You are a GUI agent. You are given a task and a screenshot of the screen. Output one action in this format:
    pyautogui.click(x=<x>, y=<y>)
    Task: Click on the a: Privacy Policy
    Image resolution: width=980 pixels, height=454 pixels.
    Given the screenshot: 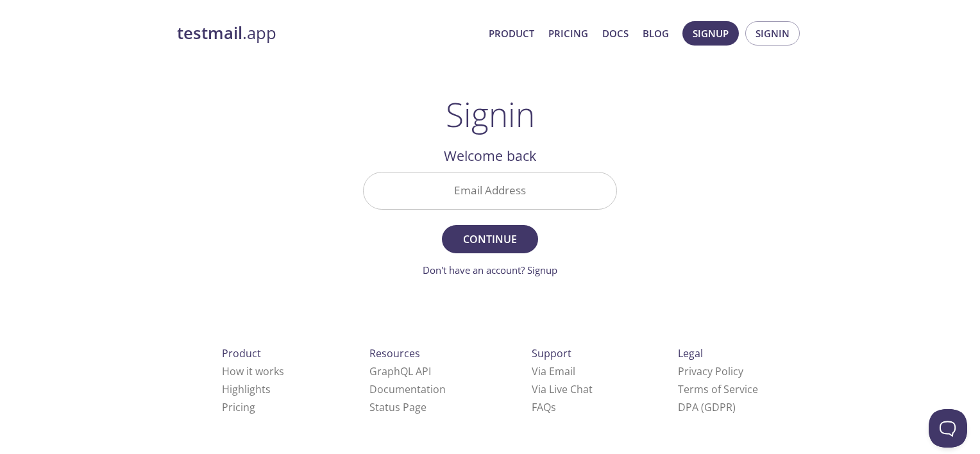 What is the action you would take?
    pyautogui.click(x=711, y=371)
    